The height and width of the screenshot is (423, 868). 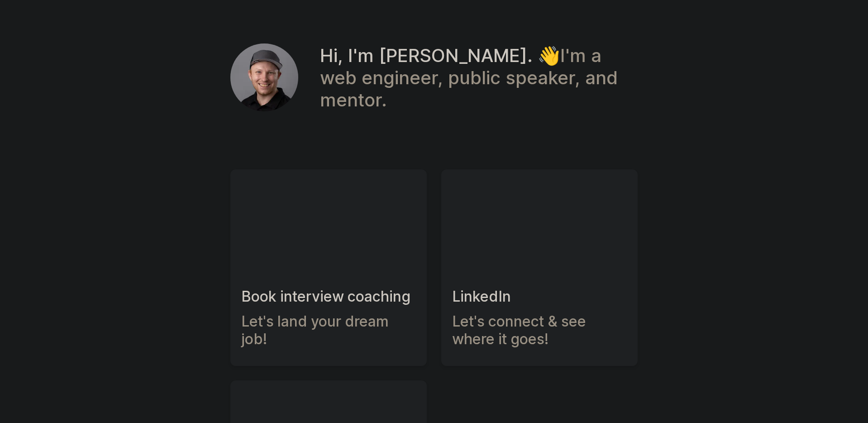 I want to click on h1: I'm a web engineer, public speaker, and mentor., so click(x=479, y=77).